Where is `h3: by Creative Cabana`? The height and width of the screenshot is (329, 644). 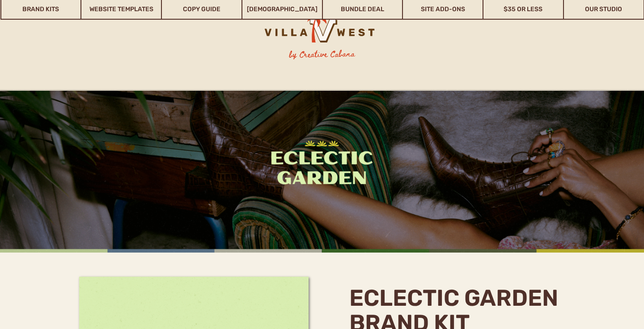 h3: by Creative Cabana is located at coordinates (322, 55).